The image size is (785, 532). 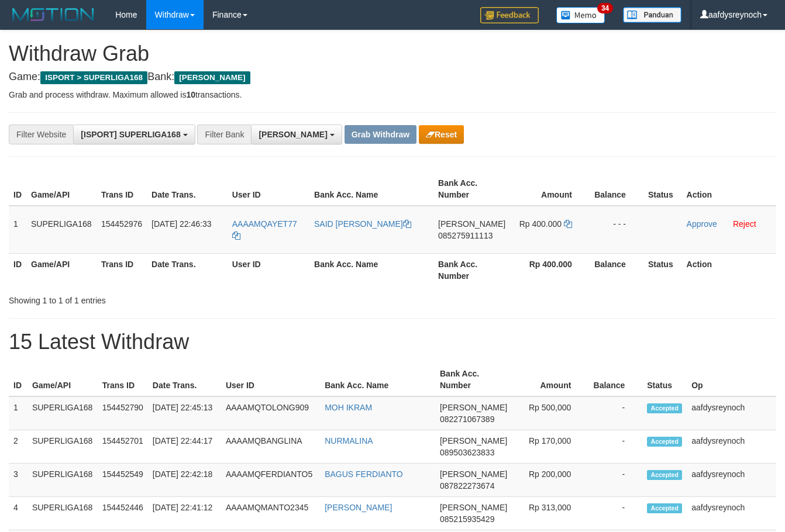 What do you see at coordinates (380, 134) in the screenshot?
I see `button: Grab Withdraw` at bounding box center [380, 134].